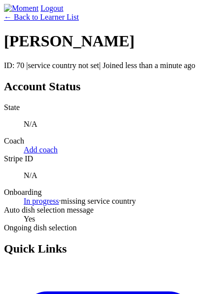 Image resolution: width=216 pixels, height=294 pixels. What do you see at coordinates (64, 65) in the screenshot?
I see `span: service country not set` at bounding box center [64, 65].